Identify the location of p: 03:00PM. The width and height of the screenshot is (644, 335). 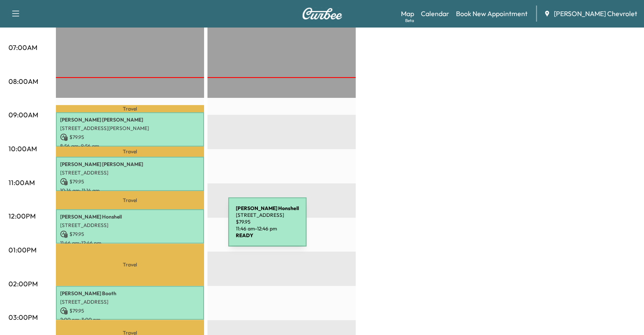
(23, 317).